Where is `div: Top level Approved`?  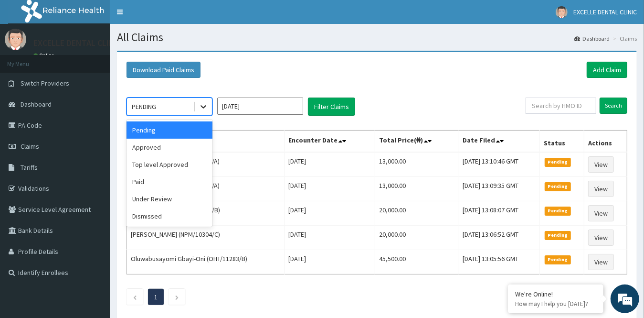
div: Top level Approved is located at coordinates (170, 164).